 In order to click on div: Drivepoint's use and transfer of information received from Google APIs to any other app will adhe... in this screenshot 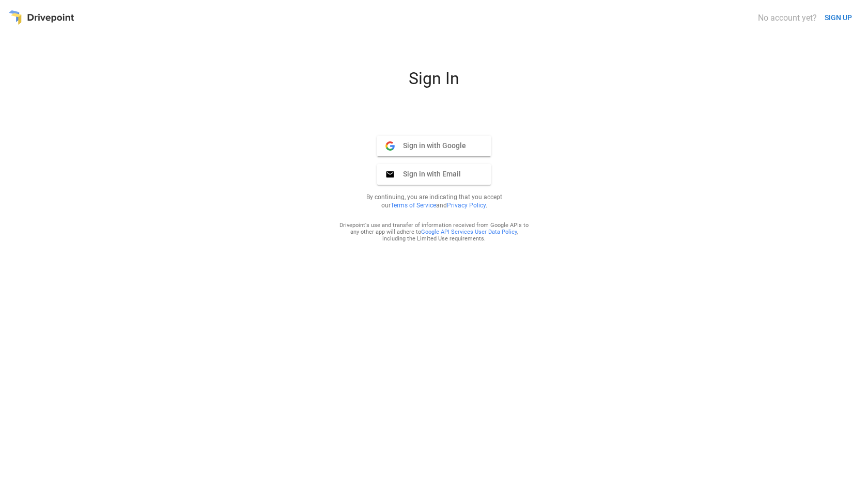, I will do `click(434, 232)`.